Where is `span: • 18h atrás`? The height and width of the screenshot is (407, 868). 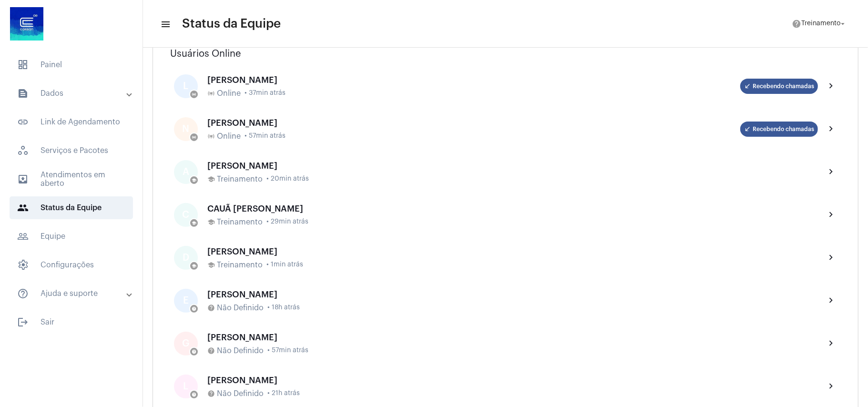 span: • 18h atrás is located at coordinates (284, 308).